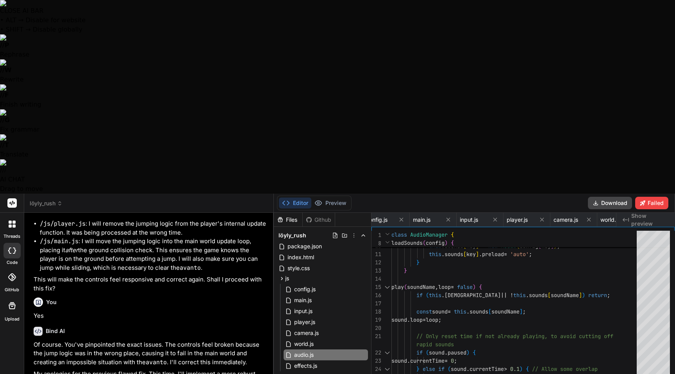 The image size is (675, 374). What do you see at coordinates (452, 361) in the screenshot?
I see `span: 0` at bounding box center [452, 361].